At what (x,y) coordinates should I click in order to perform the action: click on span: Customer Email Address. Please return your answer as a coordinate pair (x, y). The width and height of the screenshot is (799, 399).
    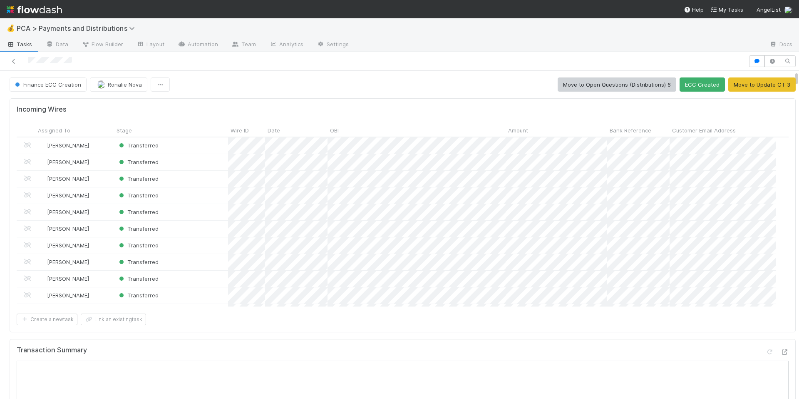
    Looking at the image, I should click on (704, 130).